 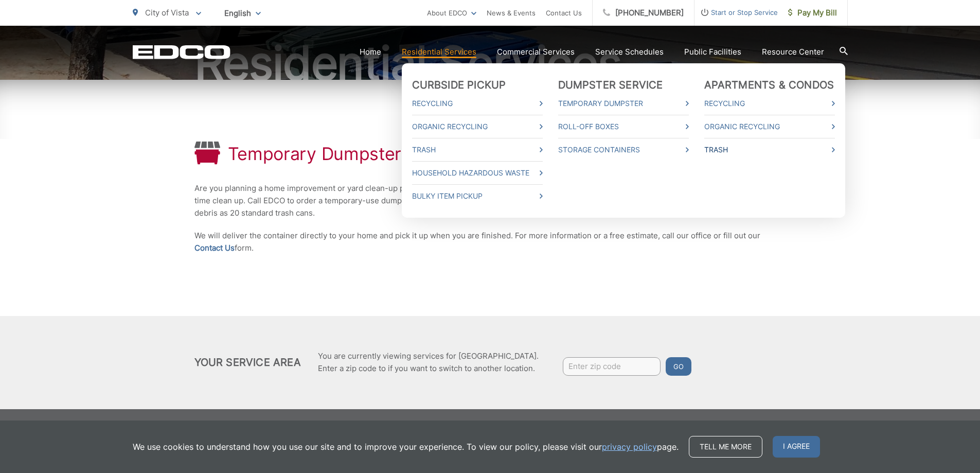 What do you see at coordinates (477, 173) in the screenshot?
I see `a: Household Hazardous Waste` at bounding box center [477, 173].